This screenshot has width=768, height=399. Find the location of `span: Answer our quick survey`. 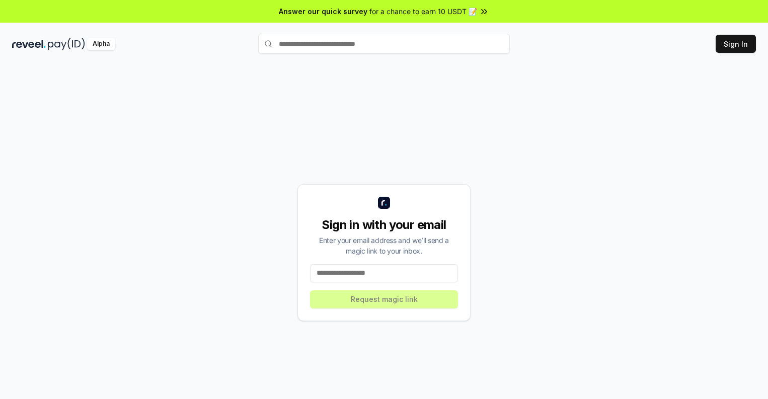

span: Answer our quick survey is located at coordinates (323, 11).